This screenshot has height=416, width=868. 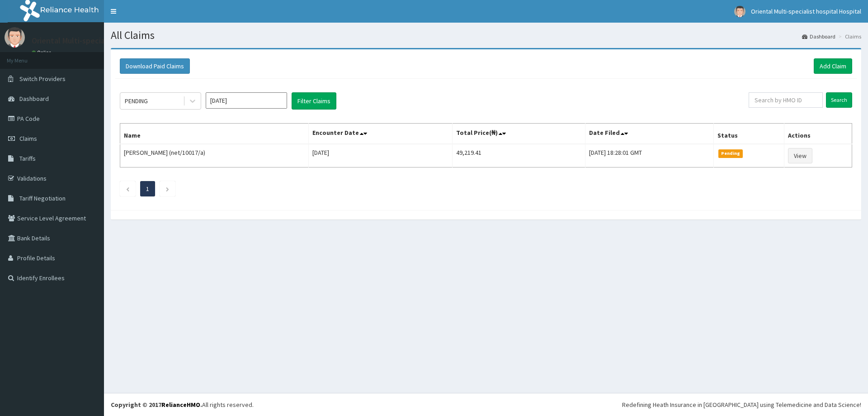 I want to click on a: Next page, so click(x=167, y=189).